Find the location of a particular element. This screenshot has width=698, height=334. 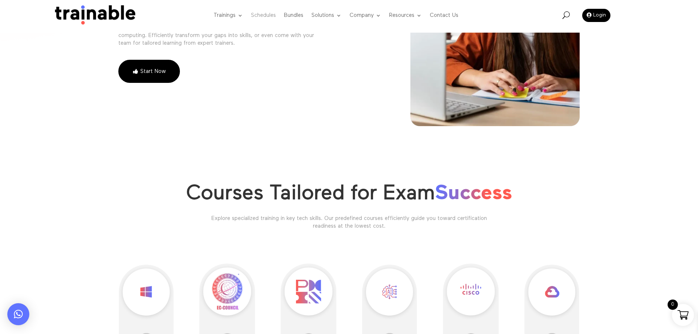

div: Develop your skills easily in any topic you want, from soft skills to cloud computing. Efficientl... is located at coordinates (223, 35).